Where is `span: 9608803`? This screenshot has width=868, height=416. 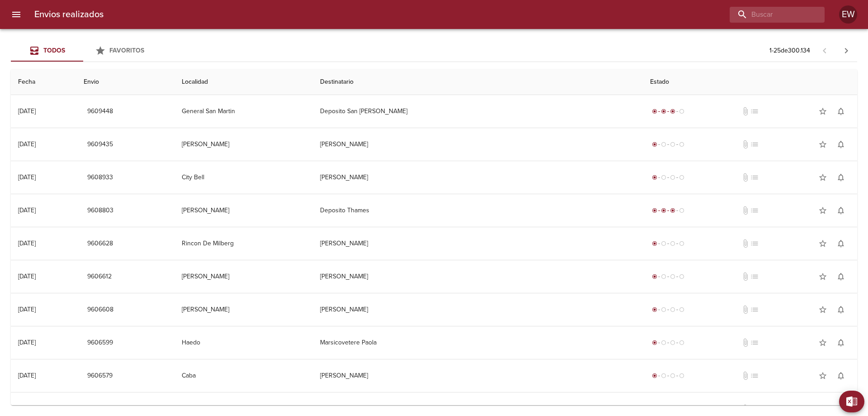 span: 9608803 is located at coordinates (100, 211).